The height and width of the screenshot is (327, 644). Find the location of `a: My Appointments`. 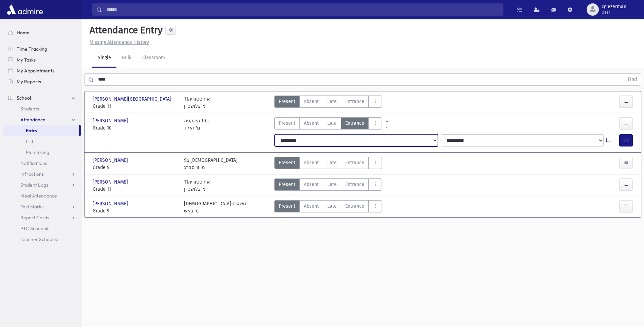

a: My Appointments is located at coordinates (42, 71).